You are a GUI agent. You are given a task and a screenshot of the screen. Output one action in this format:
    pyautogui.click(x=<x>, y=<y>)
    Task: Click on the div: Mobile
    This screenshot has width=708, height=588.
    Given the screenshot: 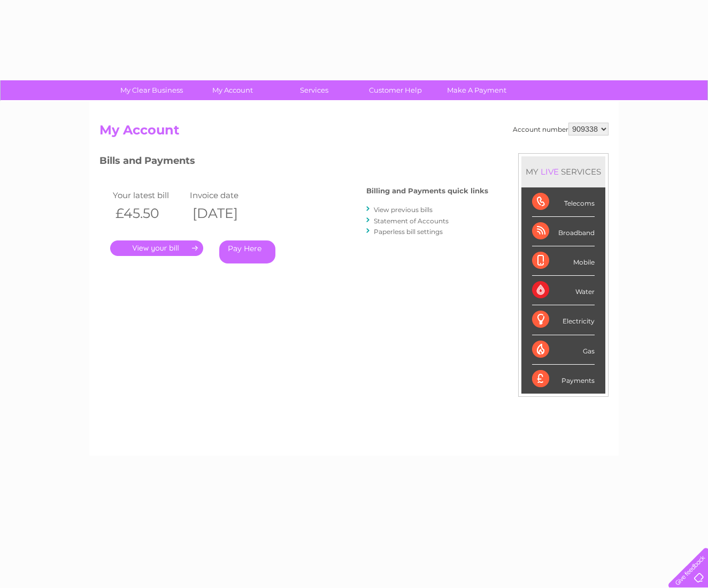 What is the action you would take?
    pyautogui.click(x=564, y=260)
    